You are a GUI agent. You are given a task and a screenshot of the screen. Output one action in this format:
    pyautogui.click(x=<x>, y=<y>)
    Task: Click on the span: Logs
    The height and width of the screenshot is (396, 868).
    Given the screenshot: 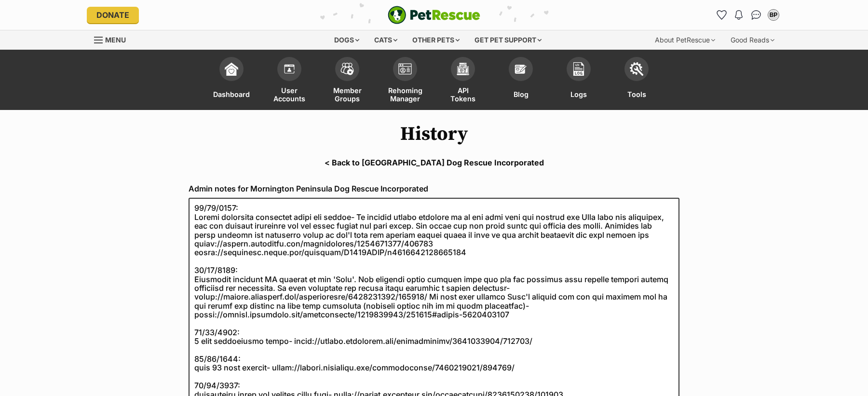 What is the action you would take?
    pyautogui.click(x=579, y=94)
    